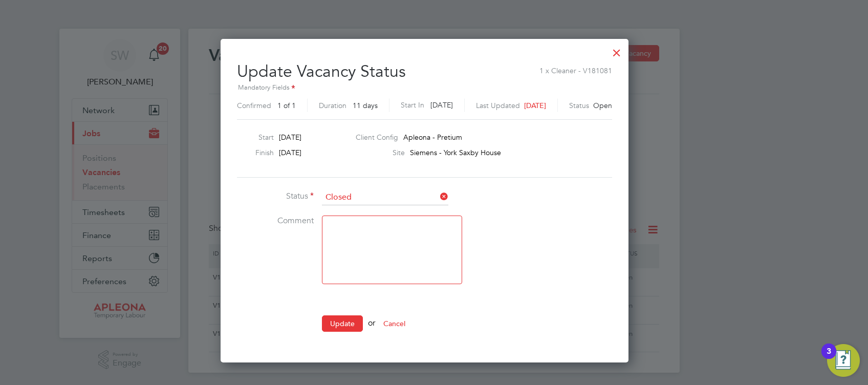  Describe the element at coordinates (253, 152) in the screenshot. I see `label: Finish` at that location.